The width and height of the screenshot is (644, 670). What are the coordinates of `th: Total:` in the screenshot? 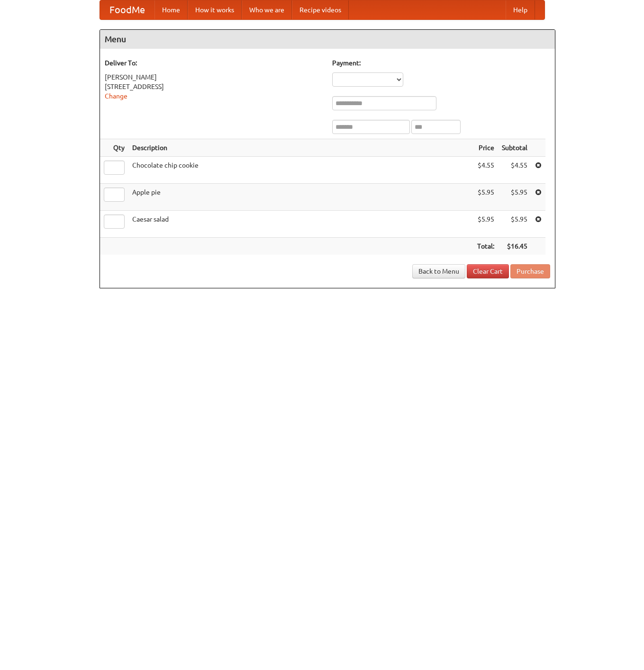 It's located at (485, 246).